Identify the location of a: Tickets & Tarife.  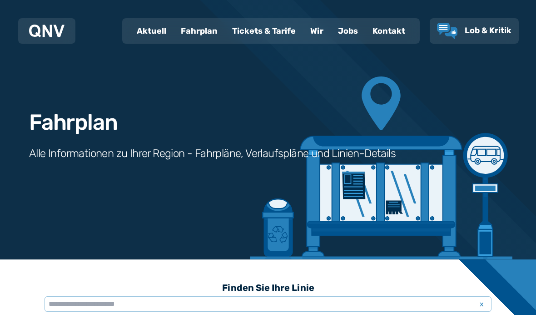
(264, 31).